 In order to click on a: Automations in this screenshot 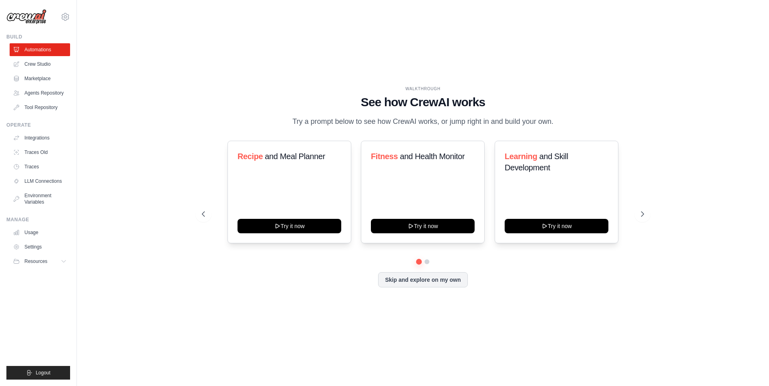, I will do `click(40, 50)`.